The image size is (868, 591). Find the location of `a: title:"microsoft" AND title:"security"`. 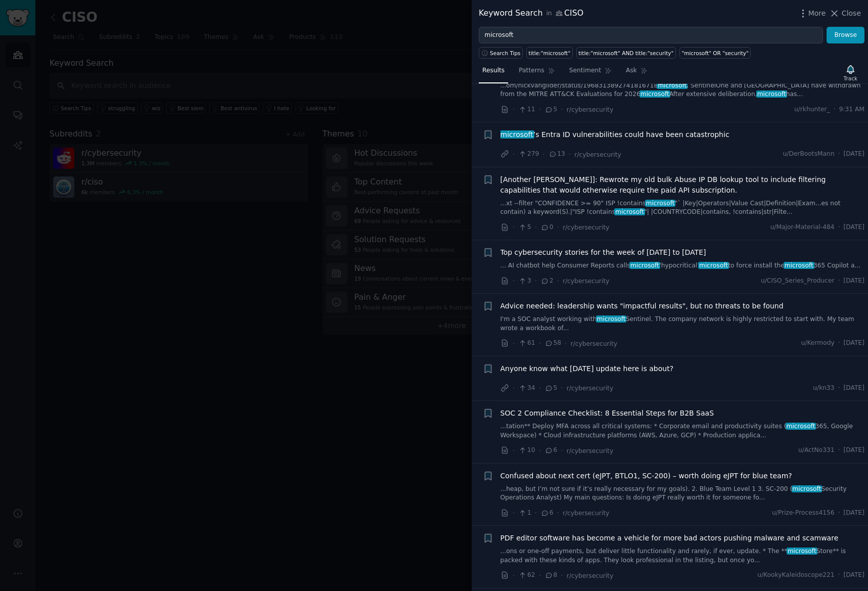

a: title:"microsoft" AND title:"security" is located at coordinates (626, 53).